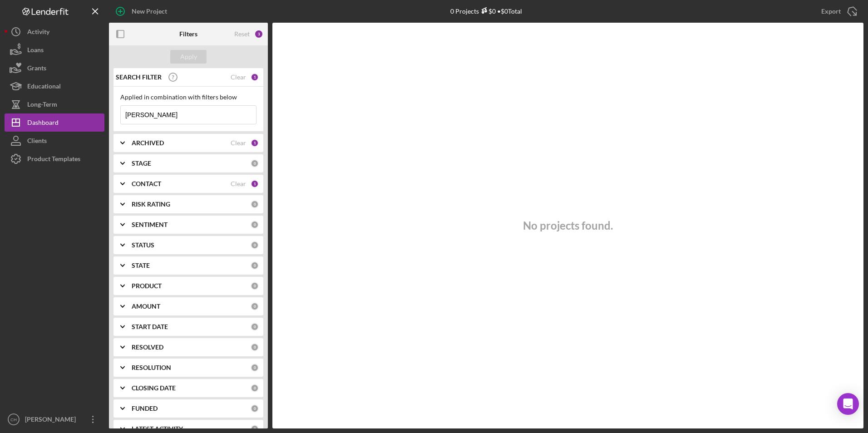 This screenshot has height=433, width=868. Describe the element at coordinates (188, 57) in the screenshot. I see `button: Apply` at that location.